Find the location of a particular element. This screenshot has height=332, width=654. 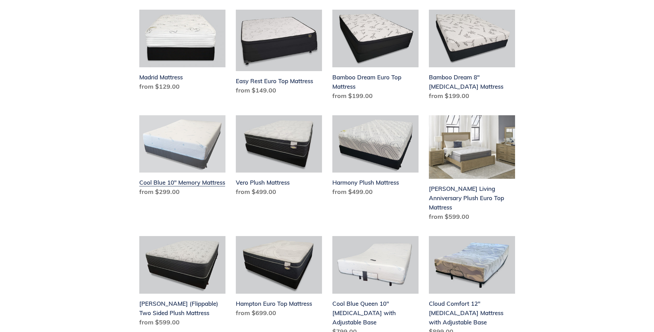

a: Hampton Euro Top Mattress is located at coordinates (279, 278).